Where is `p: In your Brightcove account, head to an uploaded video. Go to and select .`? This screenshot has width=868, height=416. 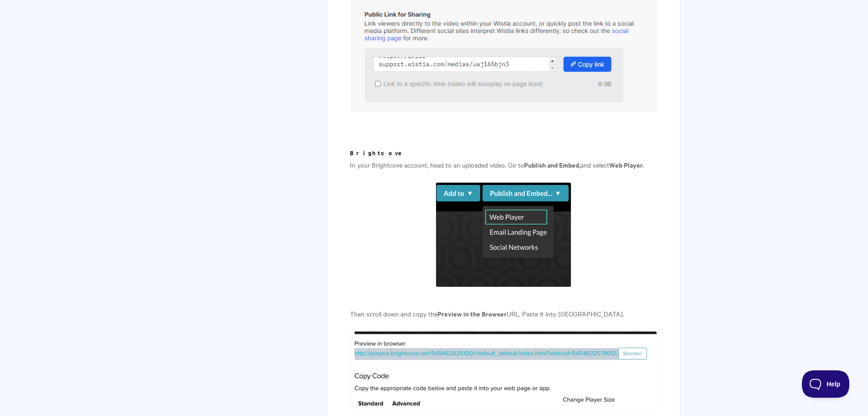
p: In your Brightcove account, head to an uploaded video. Go to and select . is located at coordinates (503, 165).